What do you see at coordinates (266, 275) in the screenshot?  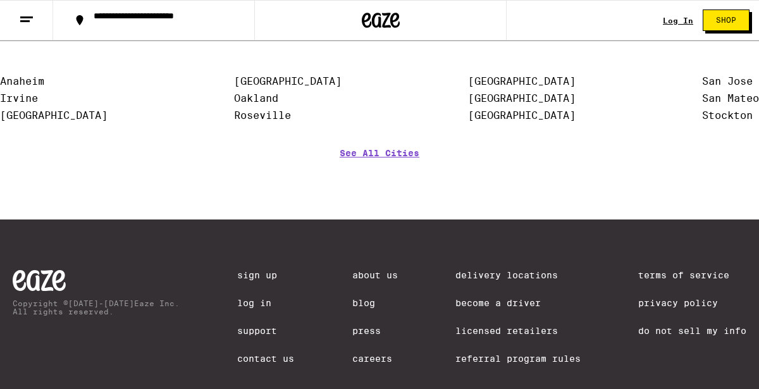 I see `a: Sign Up` at bounding box center [266, 275].